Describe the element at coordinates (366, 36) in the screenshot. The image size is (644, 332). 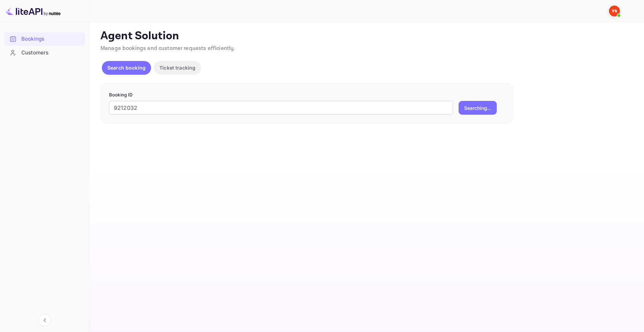
I see `p: Agent Solution` at that location.